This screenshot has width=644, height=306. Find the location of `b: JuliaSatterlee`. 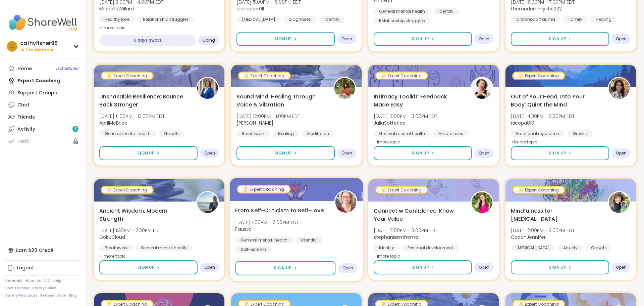

b: JuliaSatterlee is located at coordinates (389, 123).